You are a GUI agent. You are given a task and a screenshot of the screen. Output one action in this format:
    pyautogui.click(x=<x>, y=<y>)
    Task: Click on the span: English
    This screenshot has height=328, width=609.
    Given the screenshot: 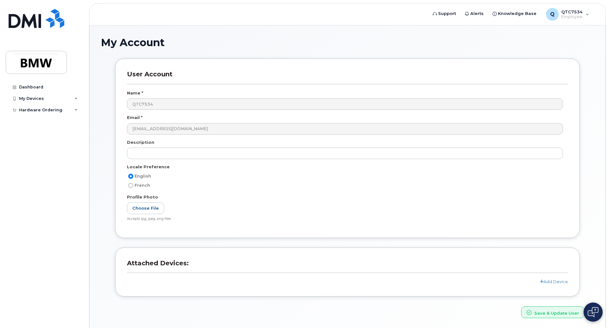 What is the action you would take?
    pyautogui.click(x=143, y=176)
    